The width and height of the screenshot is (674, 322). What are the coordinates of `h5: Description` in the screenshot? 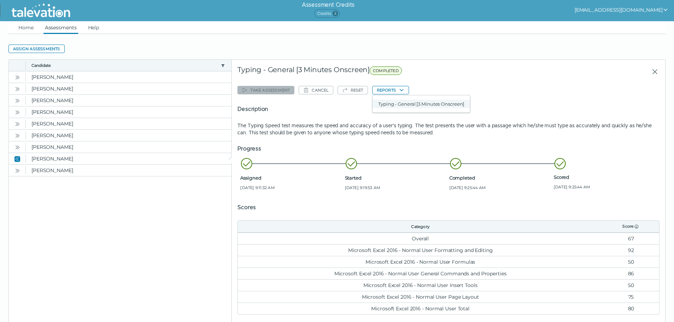 It's located at (448, 109).